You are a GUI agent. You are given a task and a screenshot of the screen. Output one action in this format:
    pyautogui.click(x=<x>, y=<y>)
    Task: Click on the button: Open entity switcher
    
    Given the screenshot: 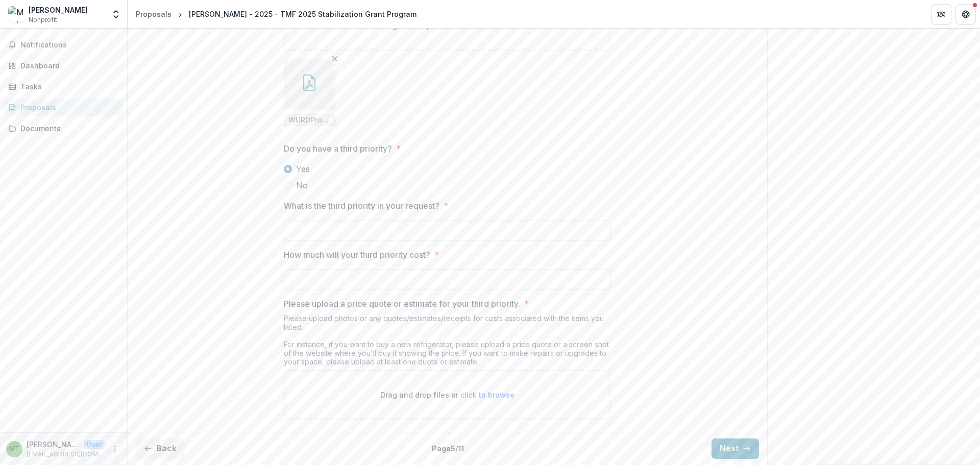 What is the action you would take?
    pyautogui.click(x=116, y=14)
    